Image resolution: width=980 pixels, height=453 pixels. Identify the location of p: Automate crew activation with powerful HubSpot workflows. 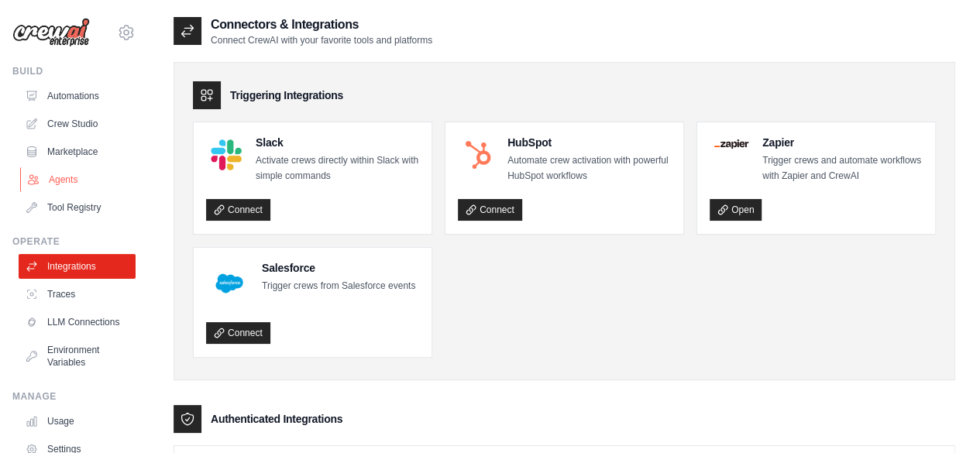
(589, 168).